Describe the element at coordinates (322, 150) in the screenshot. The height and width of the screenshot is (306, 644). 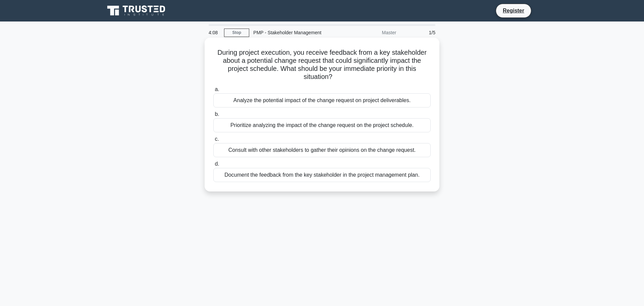
I see `div: Consult with other stakeholders to gather their opinions on the change request.` at that location.